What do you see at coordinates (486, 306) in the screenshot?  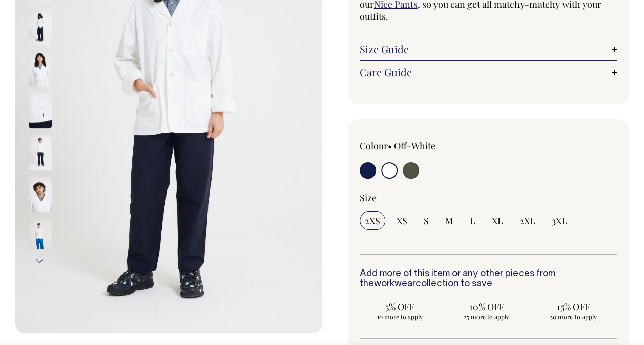 I see `span: 10% OFF` at bounding box center [486, 306].